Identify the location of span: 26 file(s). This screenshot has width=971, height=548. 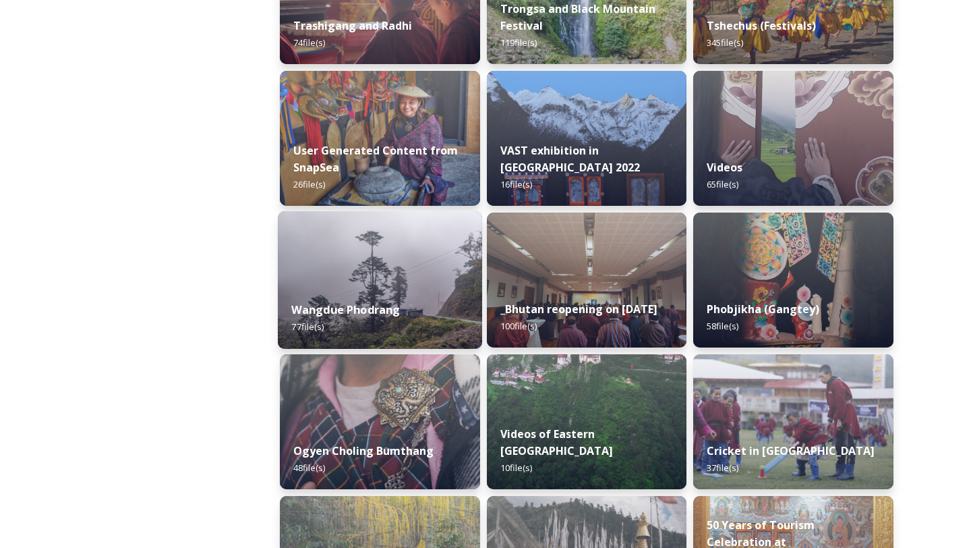
(309, 184).